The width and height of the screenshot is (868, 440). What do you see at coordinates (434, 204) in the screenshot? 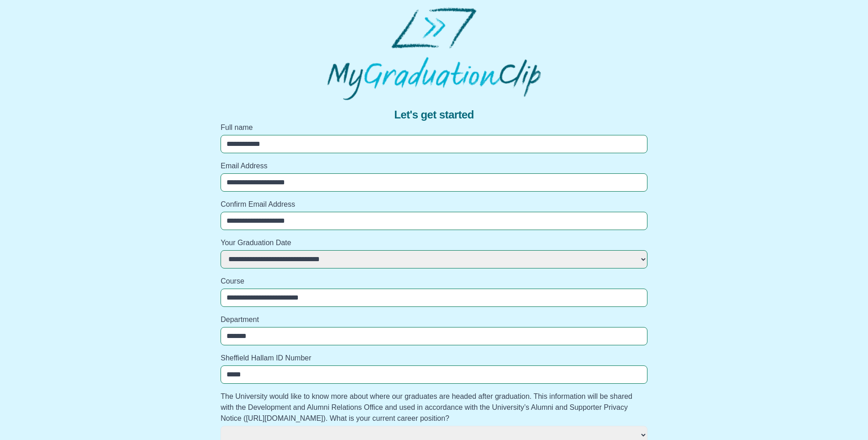
I see `label: Confirm Email Address` at bounding box center [434, 204].